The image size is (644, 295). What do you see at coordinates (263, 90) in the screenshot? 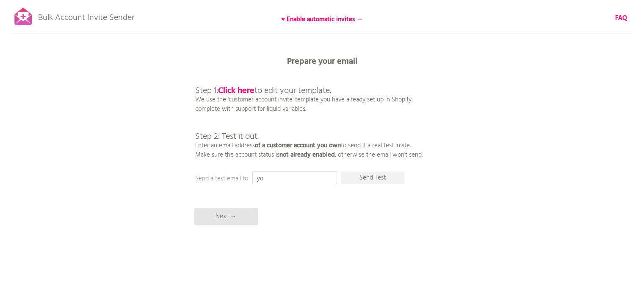
I see `span: Step 1: to edit your template.` at bounding box center [263, 90].